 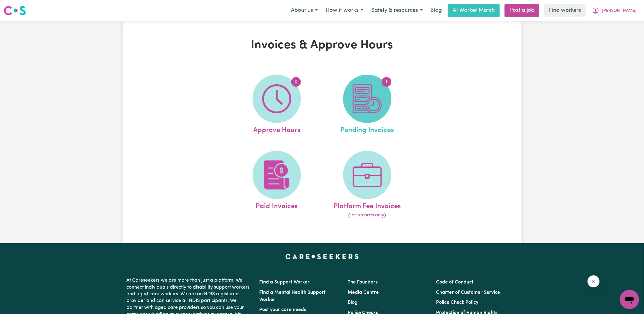 I want to click on a: Find a Mental Health Support Worker, so click(x=293, y=296).